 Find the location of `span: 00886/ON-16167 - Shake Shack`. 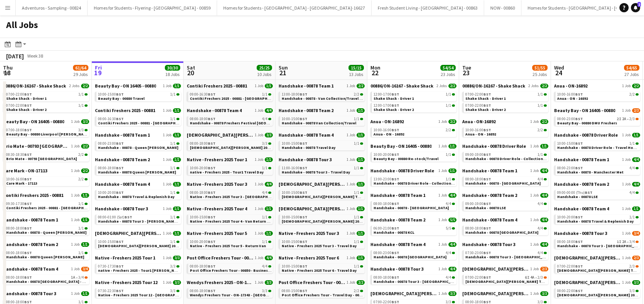

span: 00886/ON-16167 - Shake Shack is located at coordinates (402, 85).